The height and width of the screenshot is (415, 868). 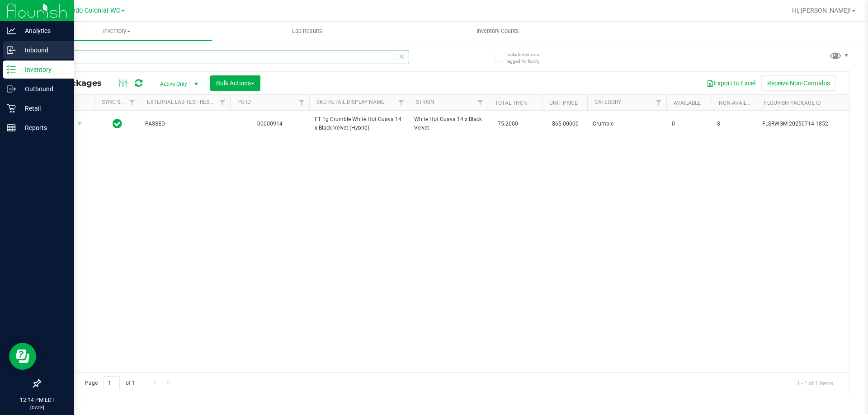 I want to click on inline-svg: Retail, so click(x=11, y=108).